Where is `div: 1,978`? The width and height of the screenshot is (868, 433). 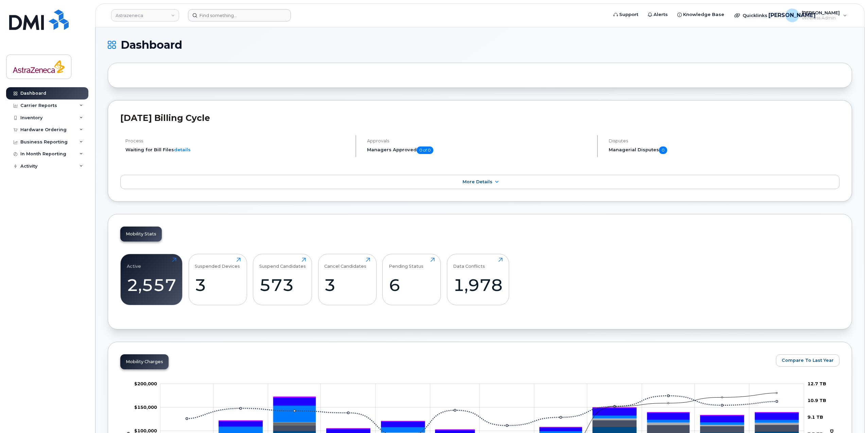 div: 1,978 is located at coordinates (478, 285).